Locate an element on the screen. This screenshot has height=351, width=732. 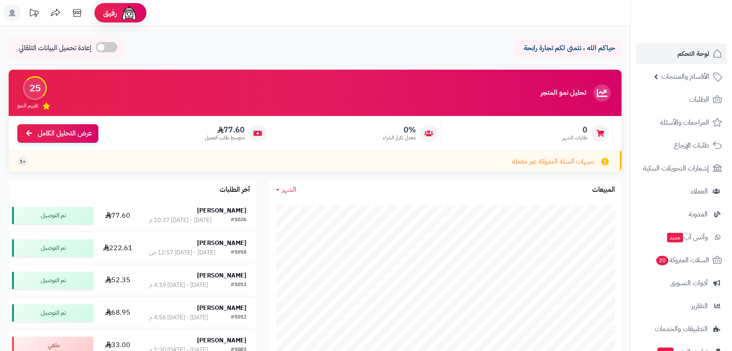
a: إشعارات التحويلات البنكية is located at coordinates (681, 168).